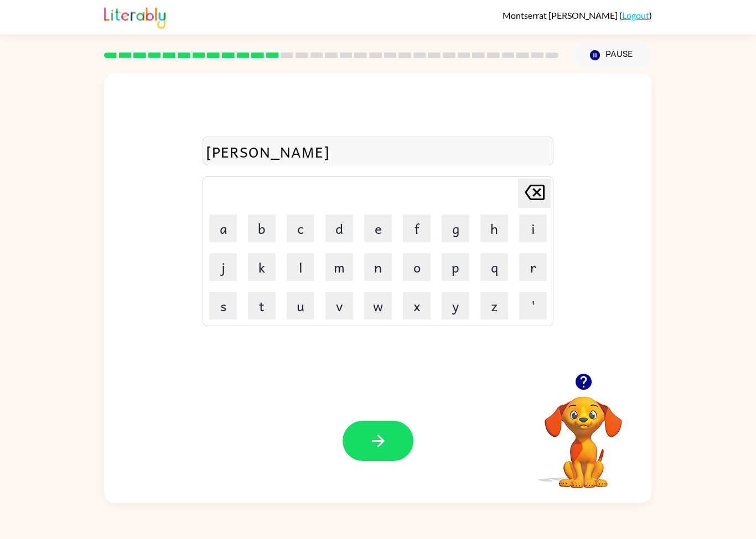 Image resolution: width=756 pixels, height=539 pixels. Describe the element at coordinates (417, 228) in the screenshot. I see `button: f` at that location.